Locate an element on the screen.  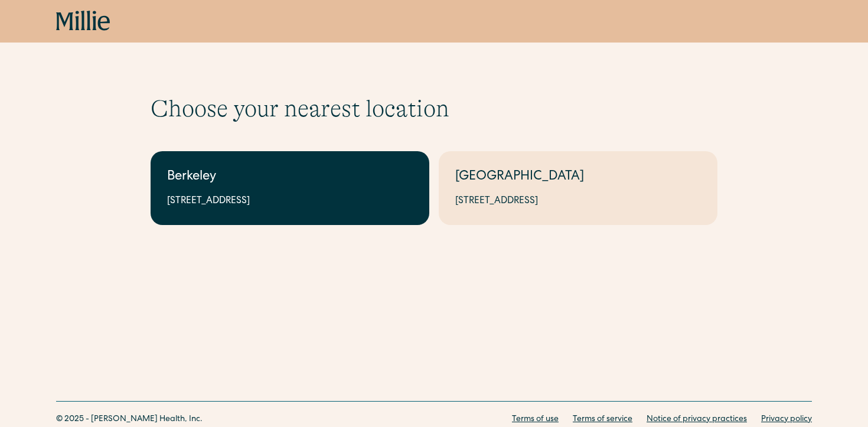
div: Berkeley is located at coordinates (290, 178).